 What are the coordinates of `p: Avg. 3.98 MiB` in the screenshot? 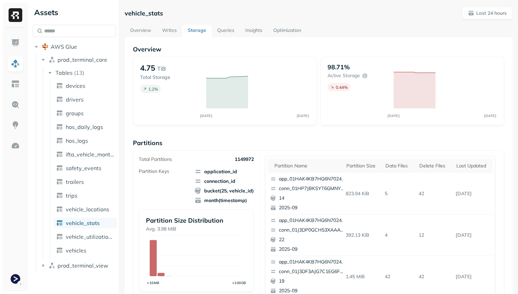 It's located at (196, 229).